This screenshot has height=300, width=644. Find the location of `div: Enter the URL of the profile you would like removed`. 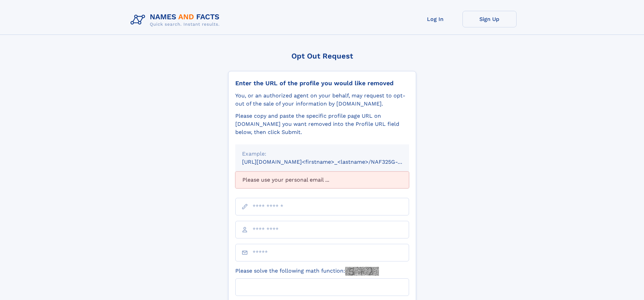

div: Enter the URL of the profile you would like removed is located at coordinates (322, 83).